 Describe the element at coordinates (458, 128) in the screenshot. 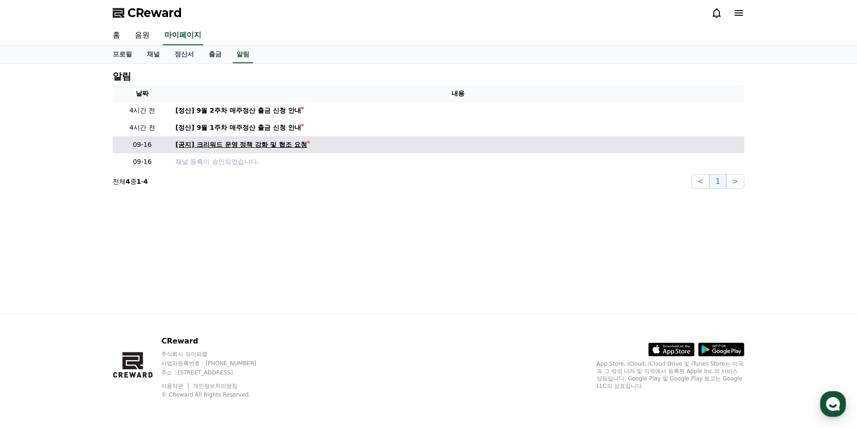

I see `a: [정산] 9월 1주차 매주정산 출금 신청 안내` at that location.